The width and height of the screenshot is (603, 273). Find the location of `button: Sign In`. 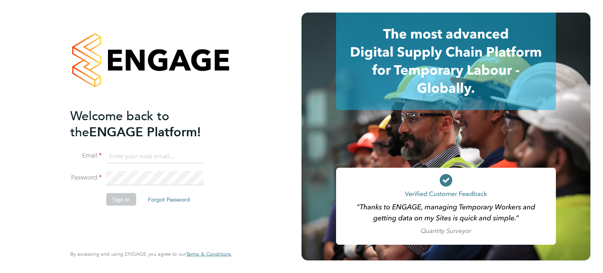

button: Sign In is located at coordinates (121, 199).